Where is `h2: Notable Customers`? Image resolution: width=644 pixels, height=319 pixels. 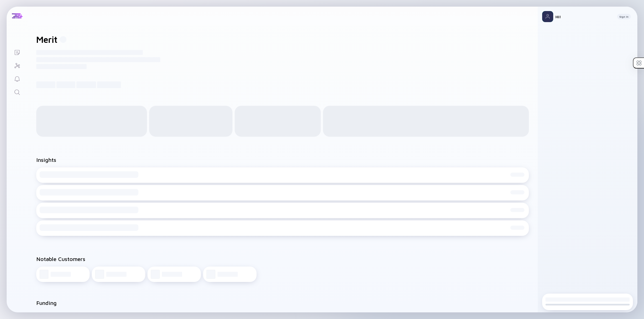 h2: Notable Customers is located at coordinates (282, 259).